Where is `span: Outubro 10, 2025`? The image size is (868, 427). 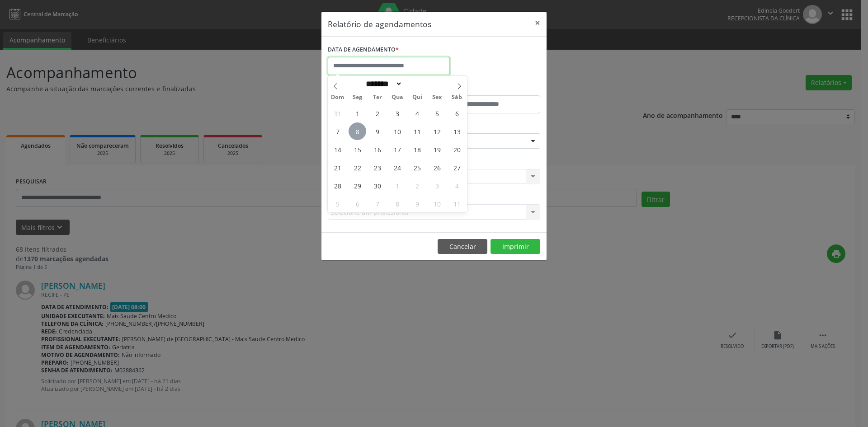
span: Outubro 10, 2025 is located at coordinates (437, 203).